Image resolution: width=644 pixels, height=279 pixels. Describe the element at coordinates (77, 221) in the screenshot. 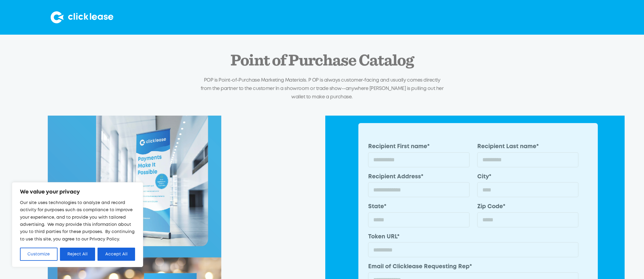

I see `span: Our site uses technologies to analyze and record activity for purposes such as compliance to impr...` at that location.